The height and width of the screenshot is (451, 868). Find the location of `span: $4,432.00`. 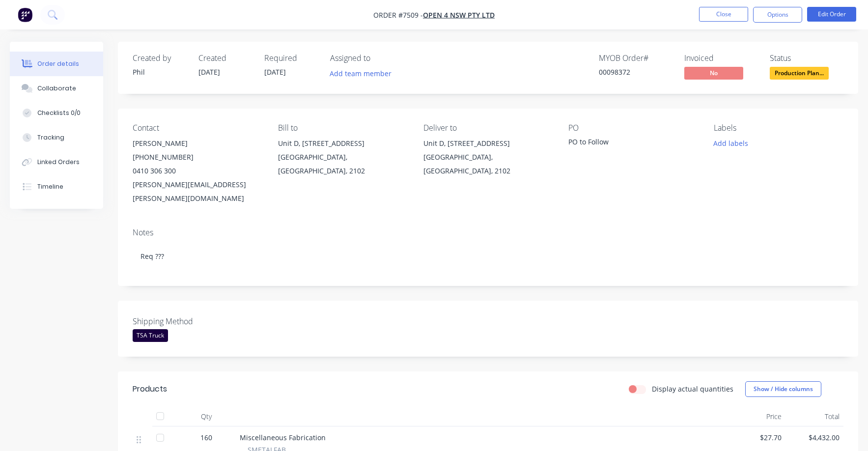

span: $4,432.00 is located at coordinates (815, 437).